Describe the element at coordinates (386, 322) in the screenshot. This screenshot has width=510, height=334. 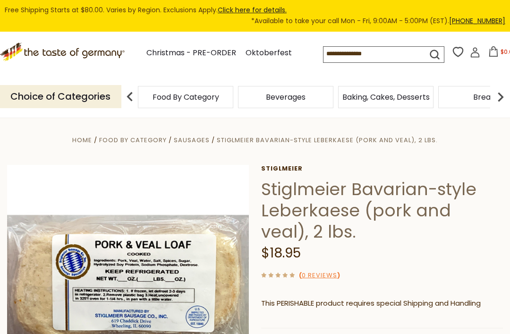
I see `li: We will ship this product in heat-protective packaging and ice.` at that location.